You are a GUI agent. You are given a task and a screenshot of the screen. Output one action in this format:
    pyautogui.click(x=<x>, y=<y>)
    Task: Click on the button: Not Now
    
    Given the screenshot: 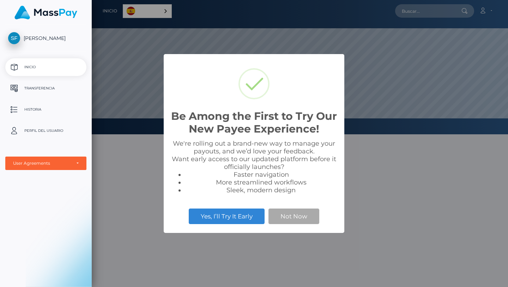 What is the action you would take?
    pyautogui.click(x=294, y=216)
    